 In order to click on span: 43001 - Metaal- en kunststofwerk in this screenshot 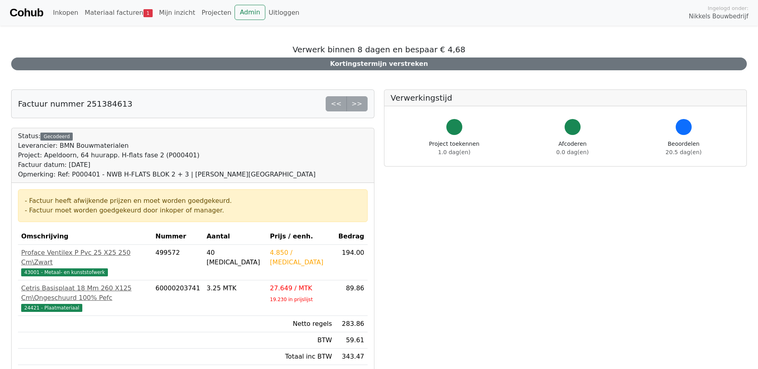, I will do `click(64, 272)`.